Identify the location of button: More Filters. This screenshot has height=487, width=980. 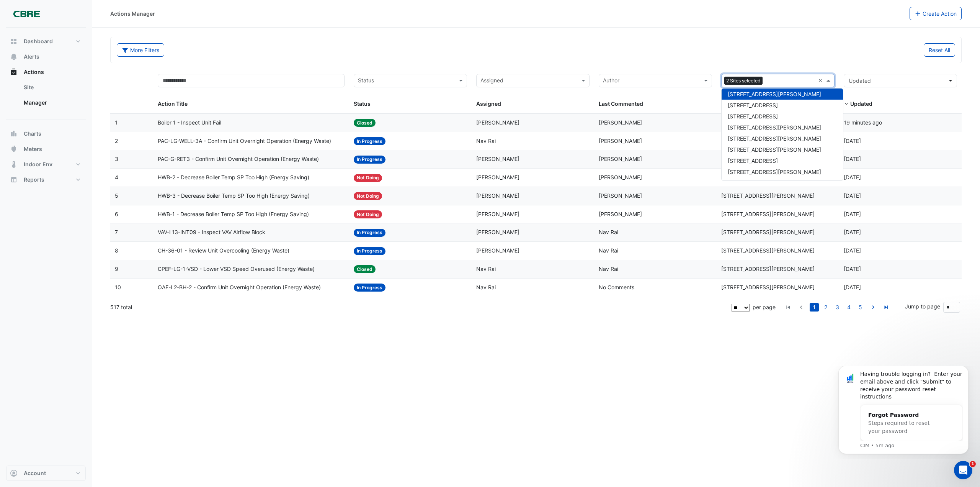
(140, 50).